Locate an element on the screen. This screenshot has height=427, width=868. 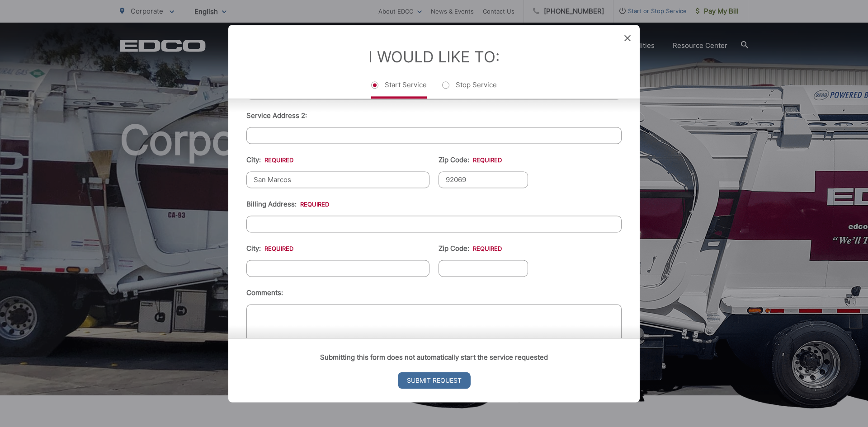
label: I Would Like To: is located at coordinates (434, 56).